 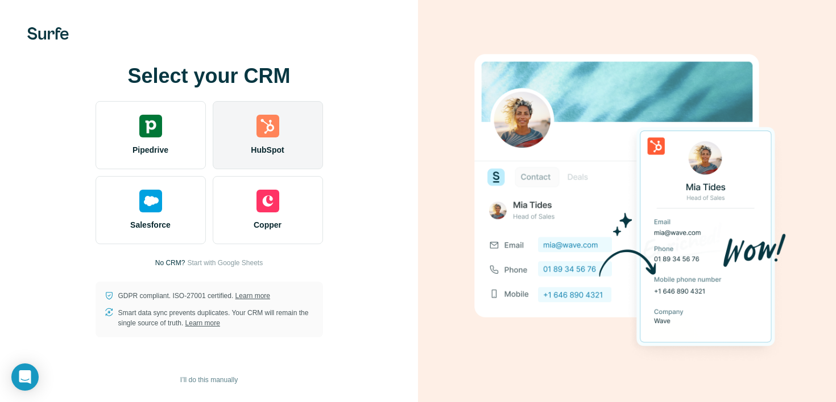 I want to click on img: HUBSPOT image, so click(x=627, y=201).